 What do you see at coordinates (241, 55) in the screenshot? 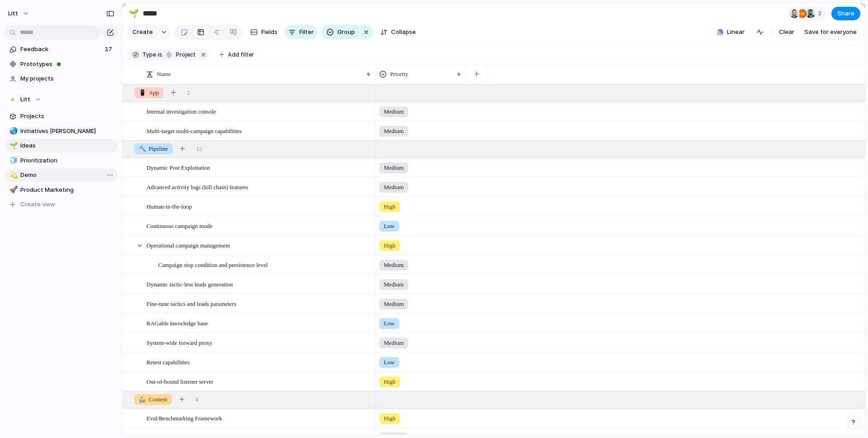
I see `span: Add filter` at bounding box center [241, 55].